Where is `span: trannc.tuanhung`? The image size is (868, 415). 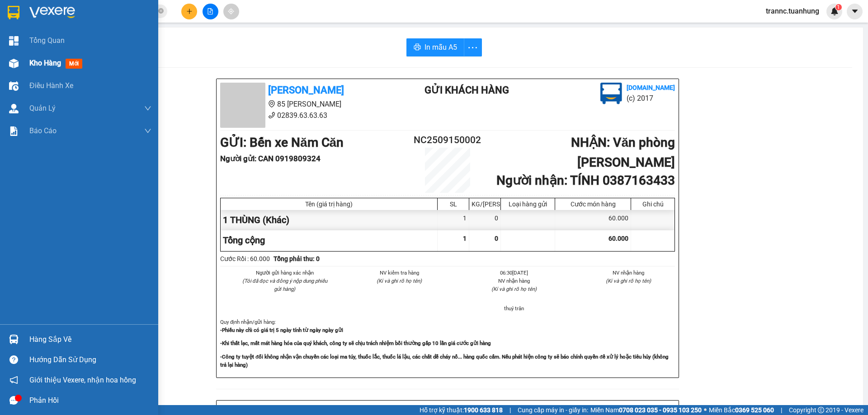
span: trannc.tuanhung is located at coordinates (793, 11).